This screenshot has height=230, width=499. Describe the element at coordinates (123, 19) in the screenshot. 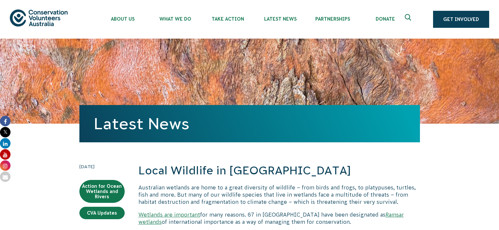

I see `span: About Us` at that location.